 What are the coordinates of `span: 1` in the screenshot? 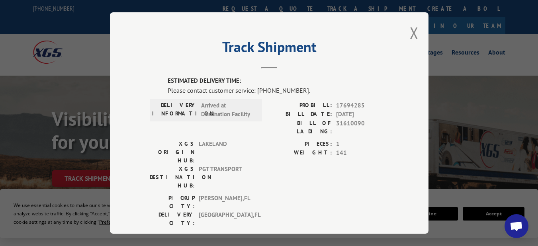 It's located at (363, 144).